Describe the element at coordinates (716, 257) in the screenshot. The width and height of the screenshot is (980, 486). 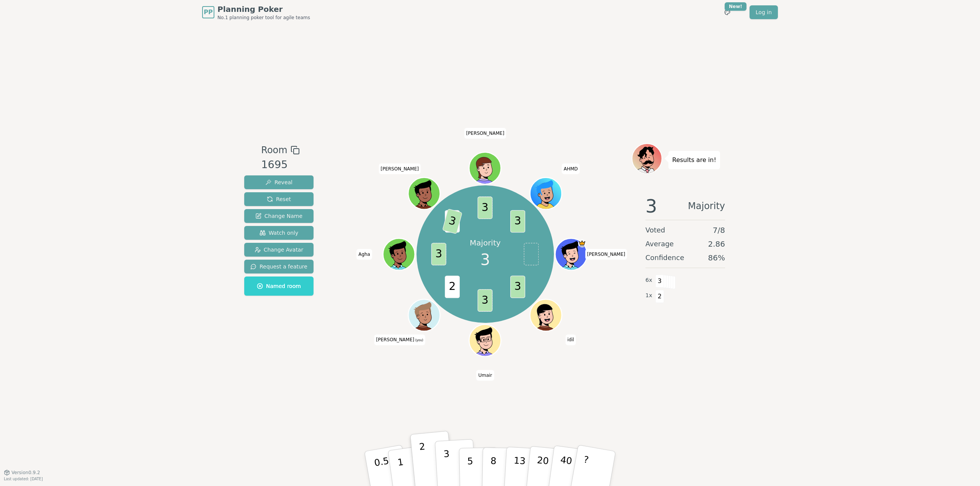
I see `span: 86 %` at that location.